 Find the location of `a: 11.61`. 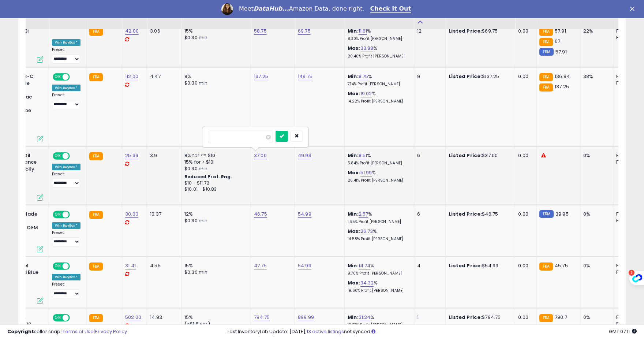

a: 11.61 is located at coordinates (363, 31).